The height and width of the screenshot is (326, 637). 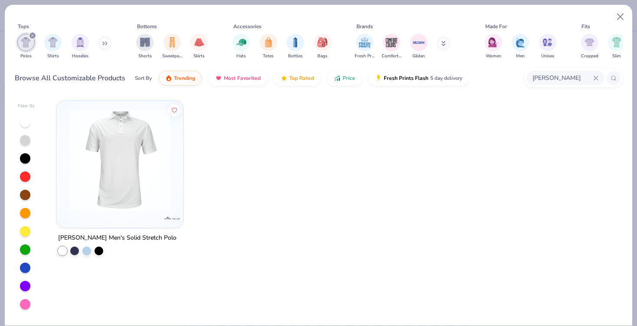 I want to click on div: filter for Gildan, so click(x=419, y=46).